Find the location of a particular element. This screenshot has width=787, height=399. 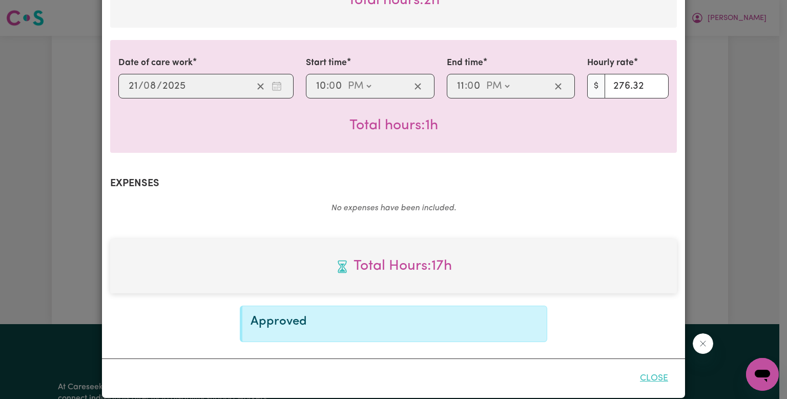

h2: Expenses is located at coordinates (394, 183).